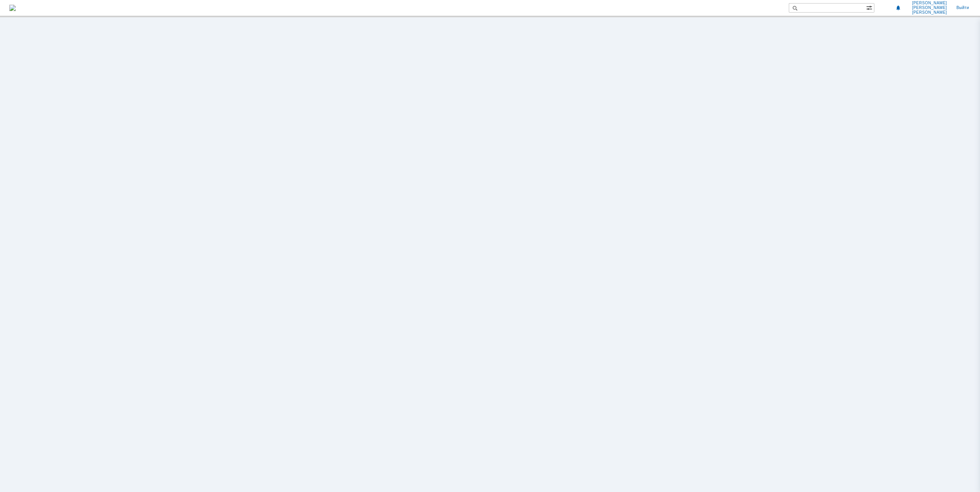 This screenshot has width=980, height=492. Describe the element at coordinates (13, 8) in the screenshot. I see `img: logo` at that location.